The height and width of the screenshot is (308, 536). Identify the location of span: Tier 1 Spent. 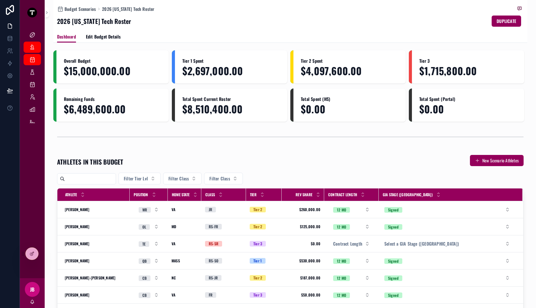
(231, 61).